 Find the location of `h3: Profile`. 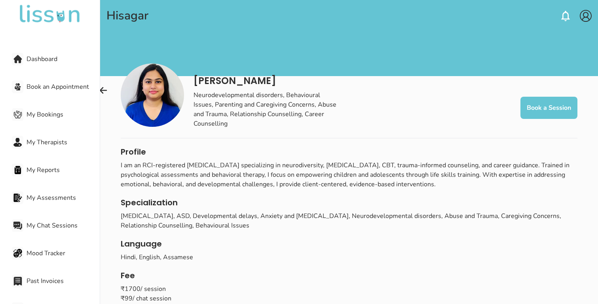

h3: Profile is located at coordinates (349, 152).